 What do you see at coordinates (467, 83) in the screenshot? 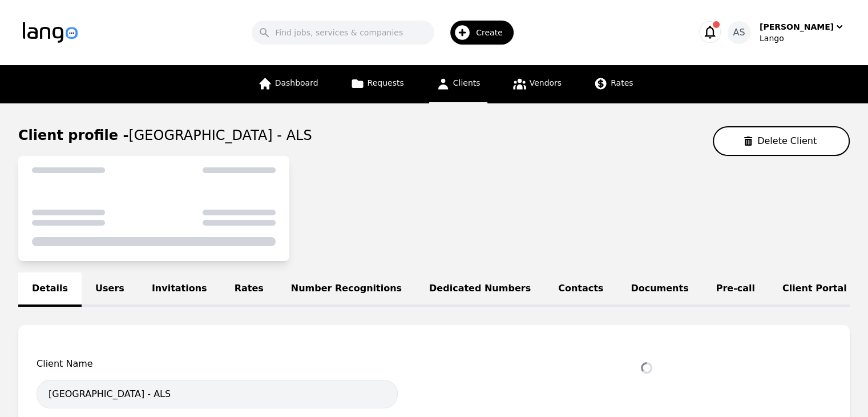
I see `span: Clients` at bounding box center [467, 83].